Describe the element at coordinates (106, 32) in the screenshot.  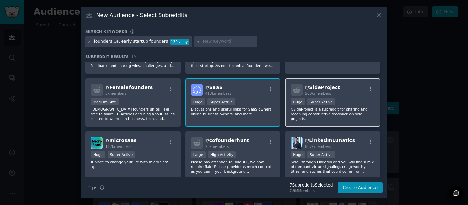
I see `h3: Search keywords` at that location.